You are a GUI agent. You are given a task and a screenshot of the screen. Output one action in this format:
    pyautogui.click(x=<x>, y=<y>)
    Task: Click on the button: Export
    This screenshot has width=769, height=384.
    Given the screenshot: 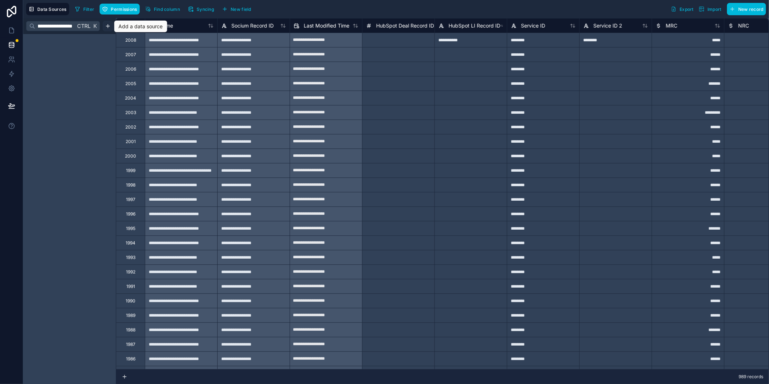 What is the action you would take?
    pyautogui.click(x=682, y=9)
    